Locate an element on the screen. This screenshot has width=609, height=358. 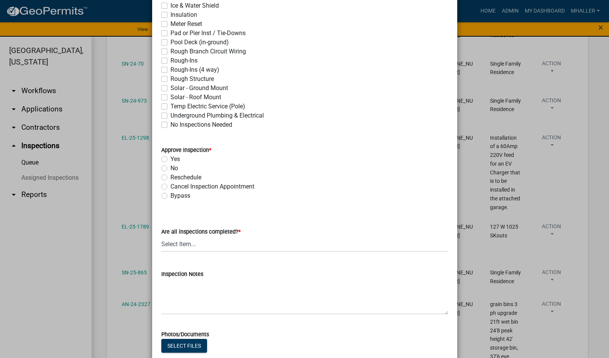
label: Underground Plumbing & Electrical is located at coordinates (217, 115).